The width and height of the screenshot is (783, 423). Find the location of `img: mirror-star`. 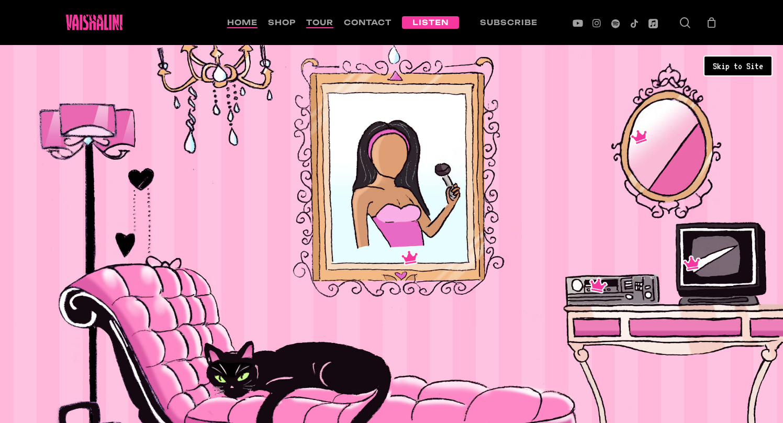

img: mirror-star is located at coordinates (639, 136).